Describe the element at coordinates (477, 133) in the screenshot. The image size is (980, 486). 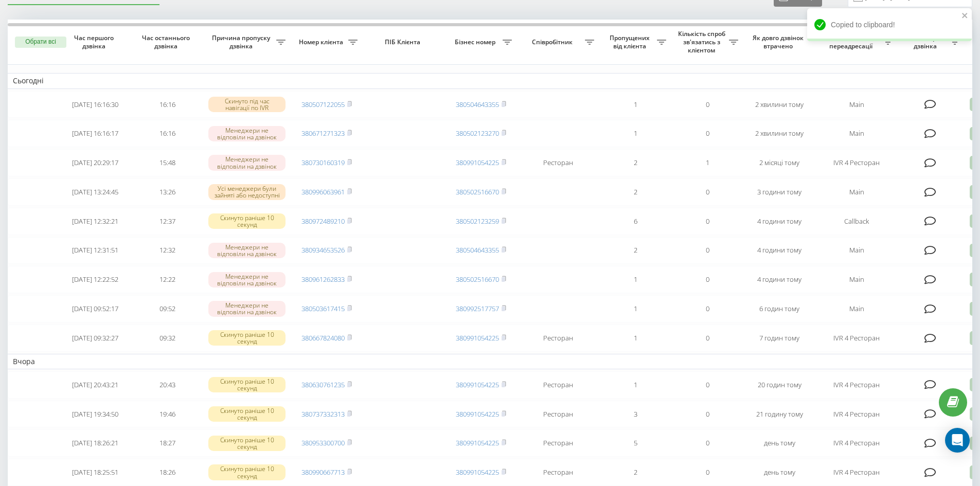
I see `a: 380502123270` at that location.